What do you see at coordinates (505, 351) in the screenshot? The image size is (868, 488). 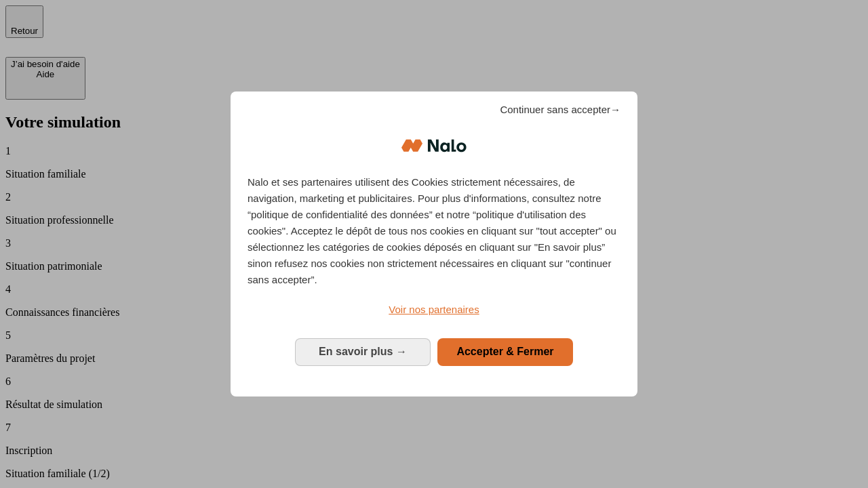 I see `span: Accepter & Fermer` at bounding box center [505, 351].